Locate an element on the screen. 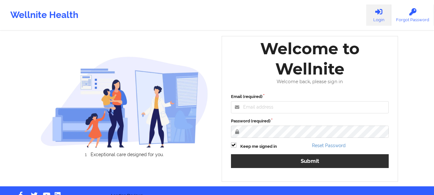 The width and height of the screenshot is (434, 195). div: Welcome back, please sign in is located at coordinates (310, 82).